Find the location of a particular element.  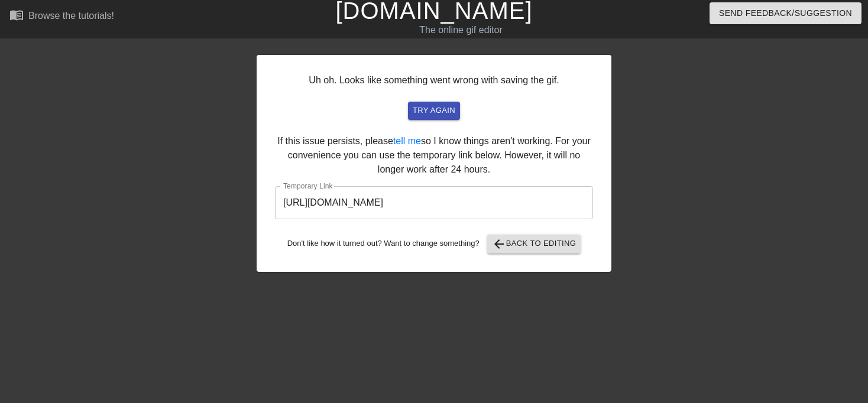

input: bare is located at coordinates (434, 203).